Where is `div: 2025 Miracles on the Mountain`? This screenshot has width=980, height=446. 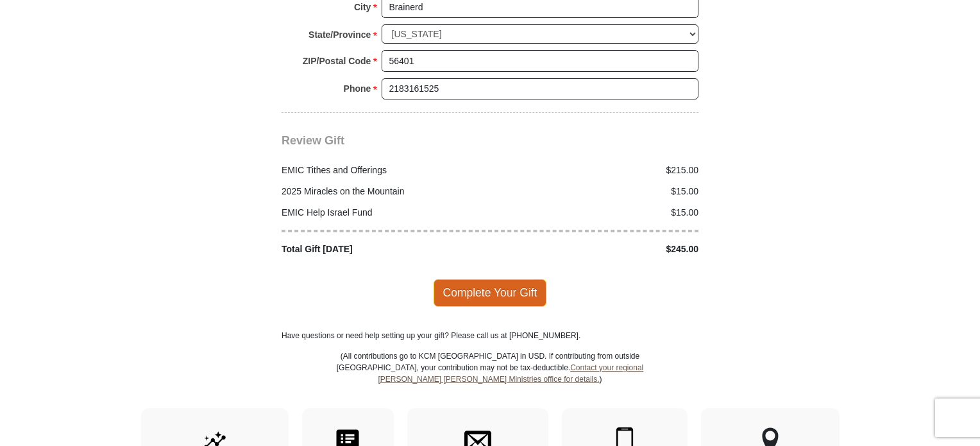
div: 2025 Miracles on the Mountain is located at coordinates (383, 191).